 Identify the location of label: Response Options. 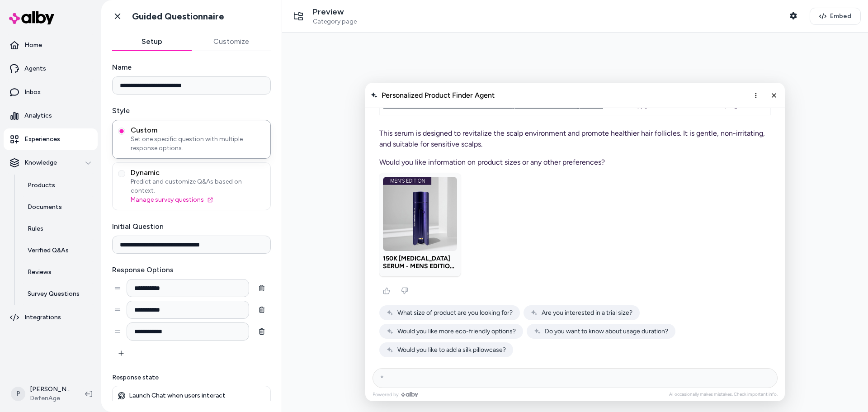
(191, 270).